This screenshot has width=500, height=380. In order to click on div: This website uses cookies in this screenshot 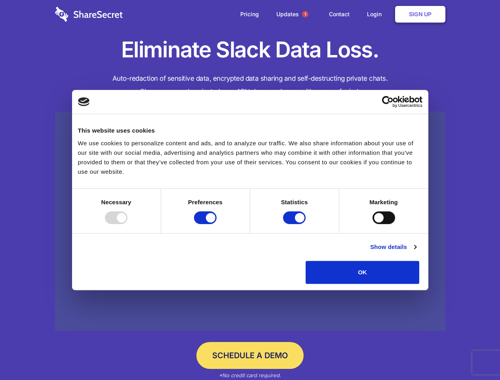, I will do `click(250, 131)`.